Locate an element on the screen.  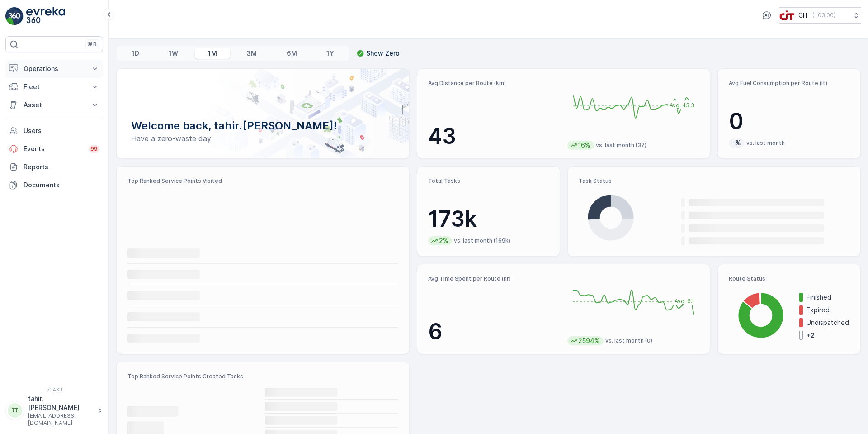
a: Reports is located at coordinates (54, 167).